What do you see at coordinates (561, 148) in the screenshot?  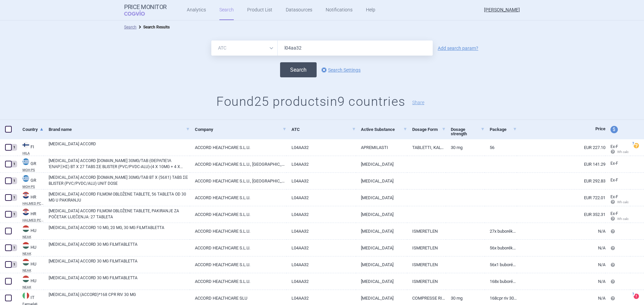 I see `a: EUR 227.10` at bounding box center [561, 148].